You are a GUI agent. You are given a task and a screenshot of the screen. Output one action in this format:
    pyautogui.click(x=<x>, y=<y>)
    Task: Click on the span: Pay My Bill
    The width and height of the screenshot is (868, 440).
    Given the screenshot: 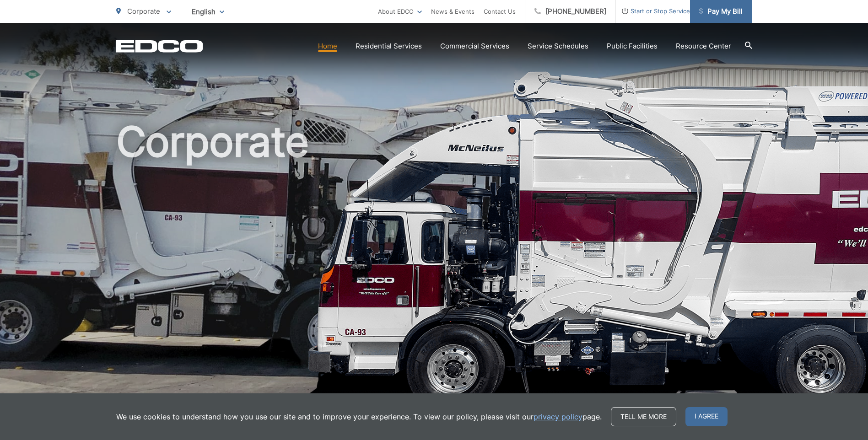 What is the action you would take?
    pyautogui.click(x=721, y=11)
    